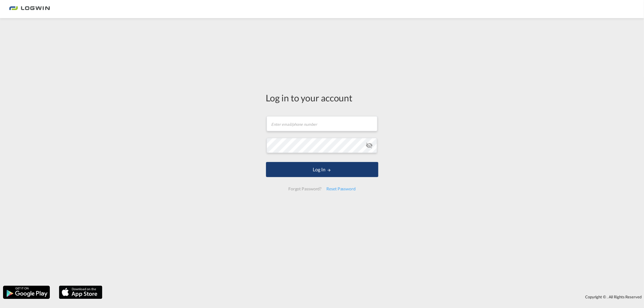 The height and width of the screenshot is (308, 644). What do you see at coordinates (26, 292) in the screenshot?
I see `img: google.png` at bounding box center [26, 292].